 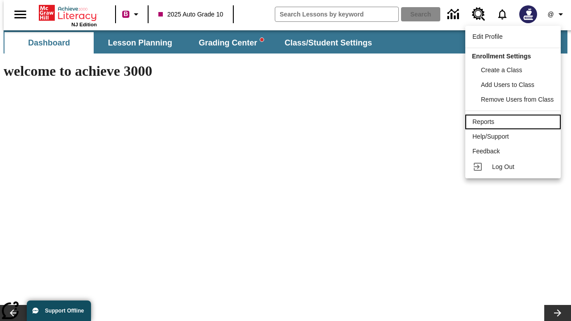 I want to click on span: Feedback, so click(x=486, y=151).